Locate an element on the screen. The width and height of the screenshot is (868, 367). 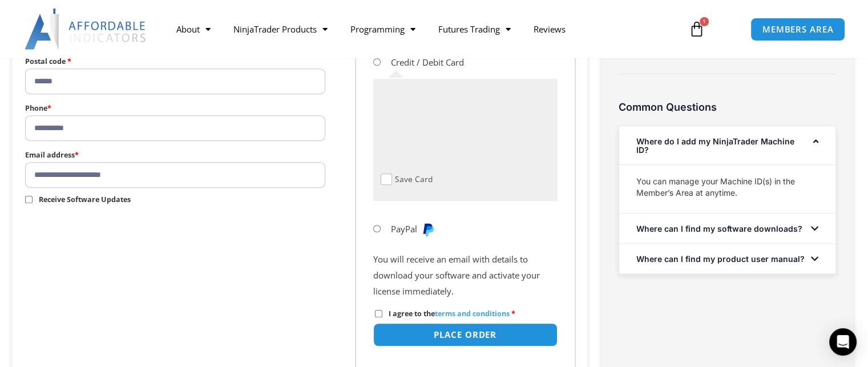
label: Credit / Debit Card is located at coordinates (427, 62).